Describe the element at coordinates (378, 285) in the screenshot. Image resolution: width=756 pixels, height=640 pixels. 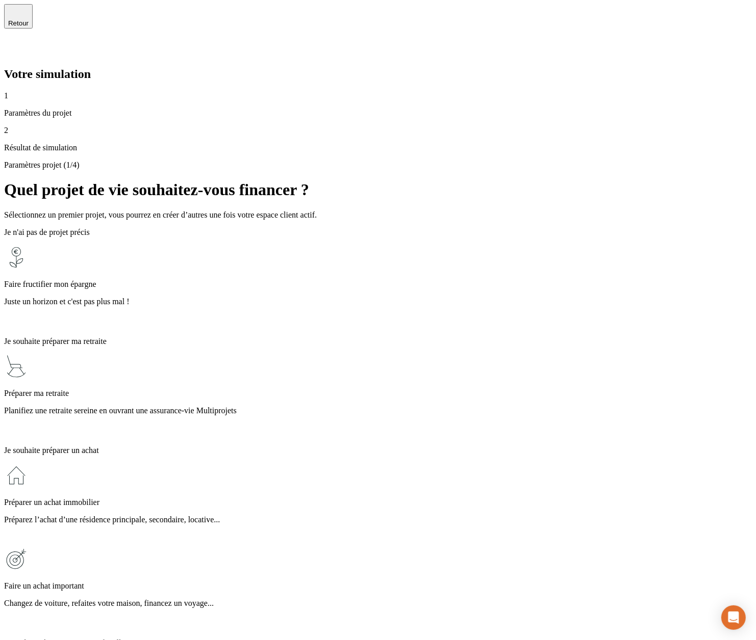
I see `p: Faire fructifier mon épargne` at that location.